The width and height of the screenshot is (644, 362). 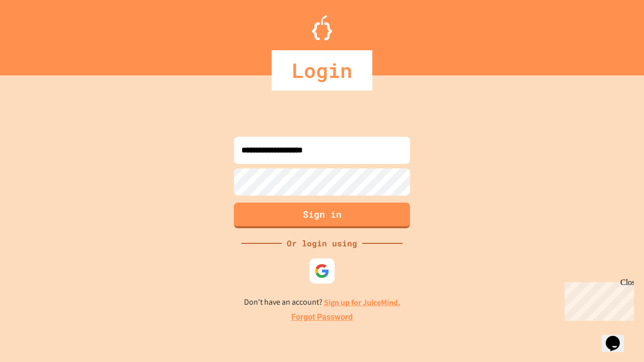 I want to click on div: Or login using, so click(x=322, y=243).